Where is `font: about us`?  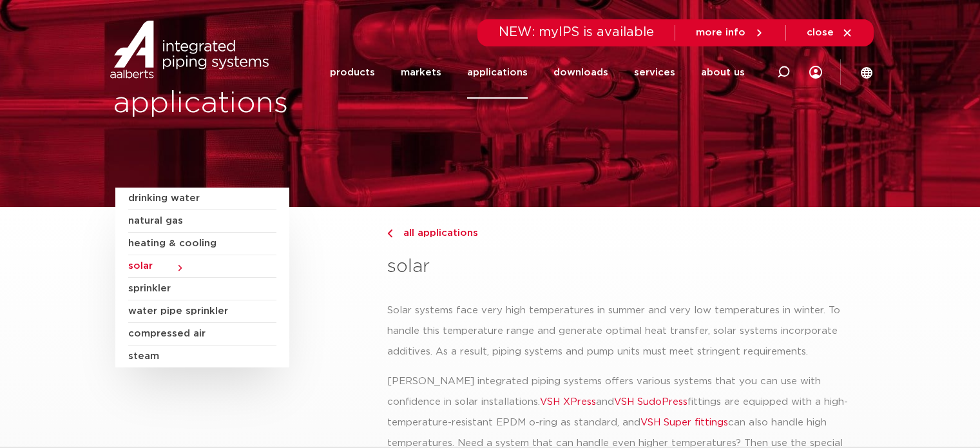 font: about us is located at coordinates (723, 72).